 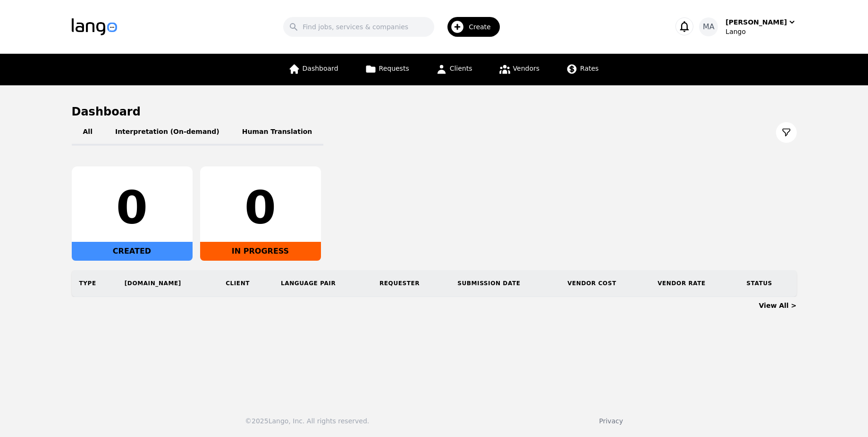 I want to click on div: © 2025 Lango, Inc. All rights reserved., so click(x=307, y=421).